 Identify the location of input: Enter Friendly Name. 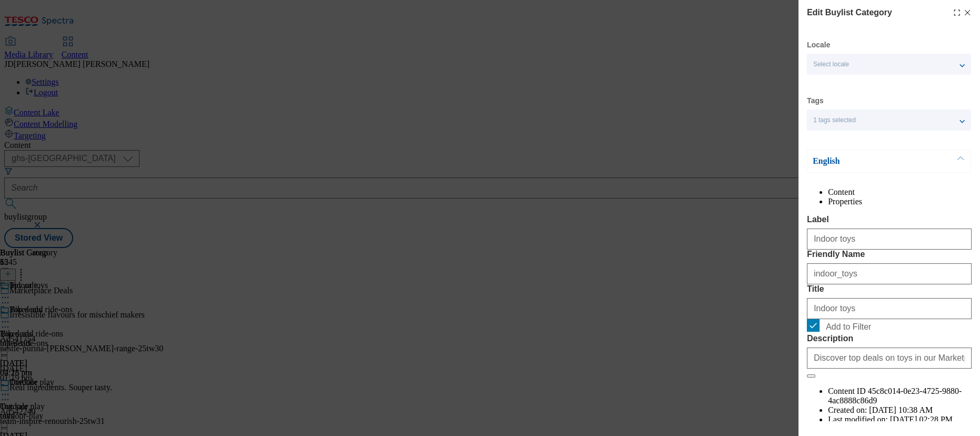
(889, 274).